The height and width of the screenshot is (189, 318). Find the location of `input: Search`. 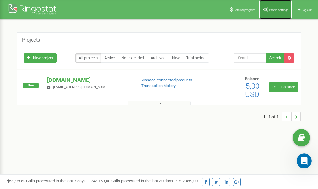

input: Search is located at coordinates (250, 58).